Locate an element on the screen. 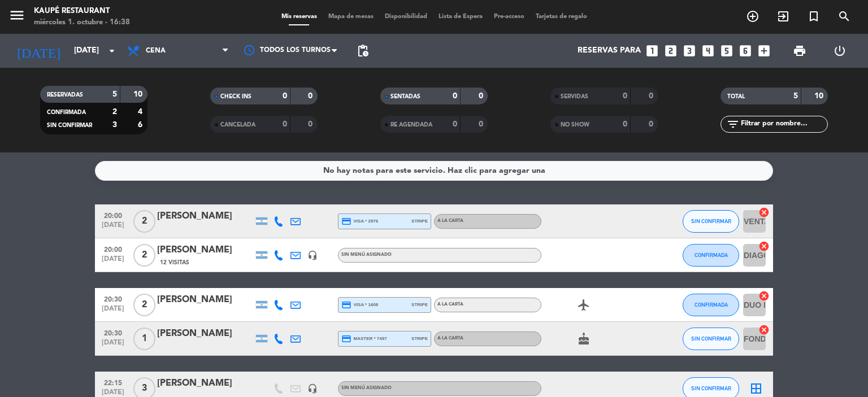 This screenshot has width=868, height=397. i: looks_two is located at coordinates (671, 51).